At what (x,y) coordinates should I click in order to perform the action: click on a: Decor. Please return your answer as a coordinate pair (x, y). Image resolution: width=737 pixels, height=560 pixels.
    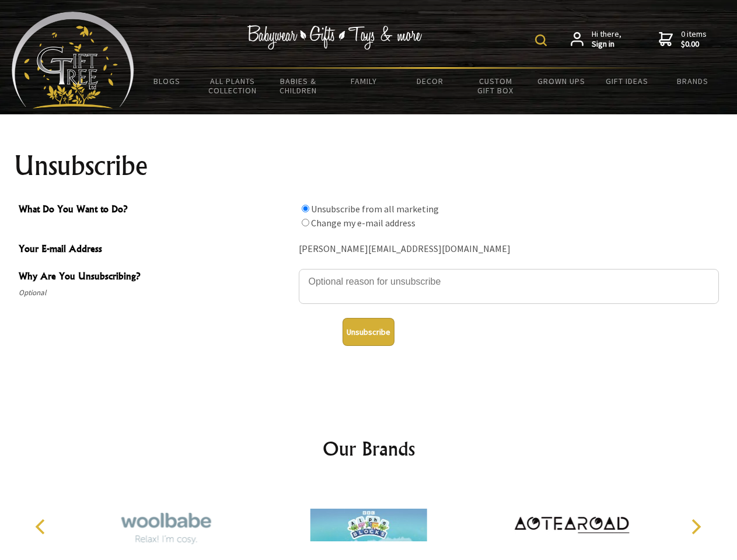
    Looking at the image, I should click on (429, 81).